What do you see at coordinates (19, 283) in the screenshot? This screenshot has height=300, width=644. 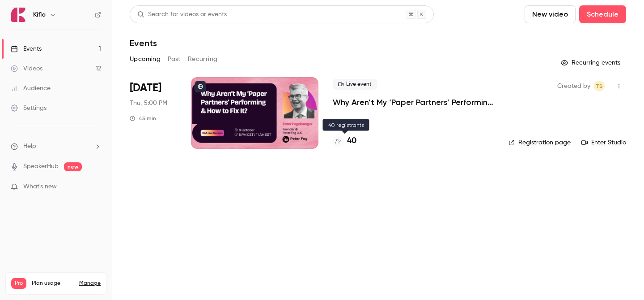 I see `span: Pro` at bounding box center [19, 283].